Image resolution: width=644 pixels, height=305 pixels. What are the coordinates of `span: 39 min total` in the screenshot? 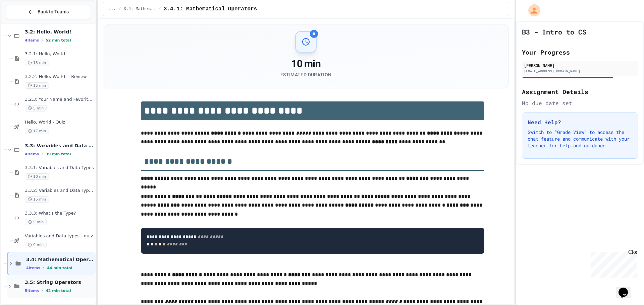 It's located at (58, 154).